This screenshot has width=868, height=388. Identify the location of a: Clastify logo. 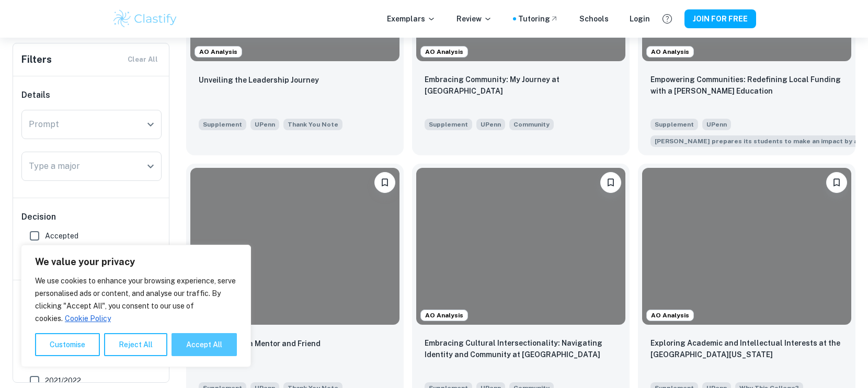
(145, 19).